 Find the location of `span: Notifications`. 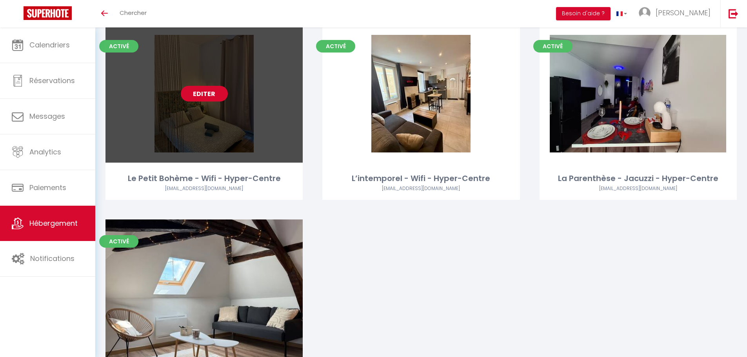

span: Notifications is located at coordinates (52, 259).